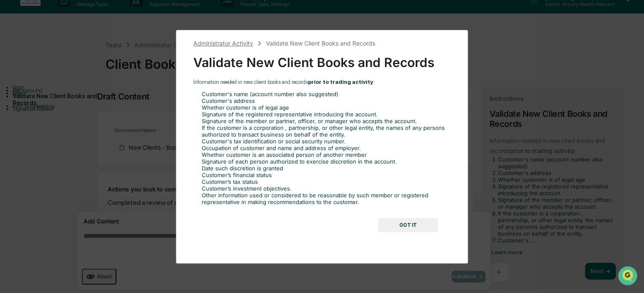 The height and width of the screenshot is (293, 644). Describe the element at coordinates (326, 107) in the screenshot. I see `li: Whether customer is of legal age` at that location.